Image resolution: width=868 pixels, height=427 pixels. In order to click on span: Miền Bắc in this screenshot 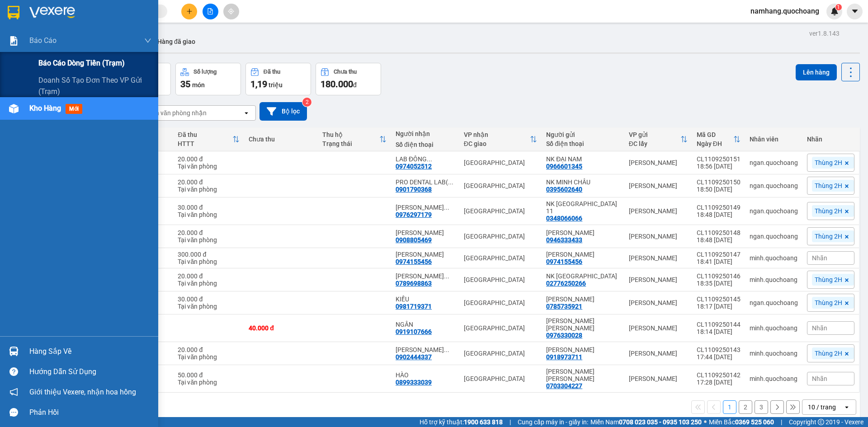, I will do `click(741, 422)`.